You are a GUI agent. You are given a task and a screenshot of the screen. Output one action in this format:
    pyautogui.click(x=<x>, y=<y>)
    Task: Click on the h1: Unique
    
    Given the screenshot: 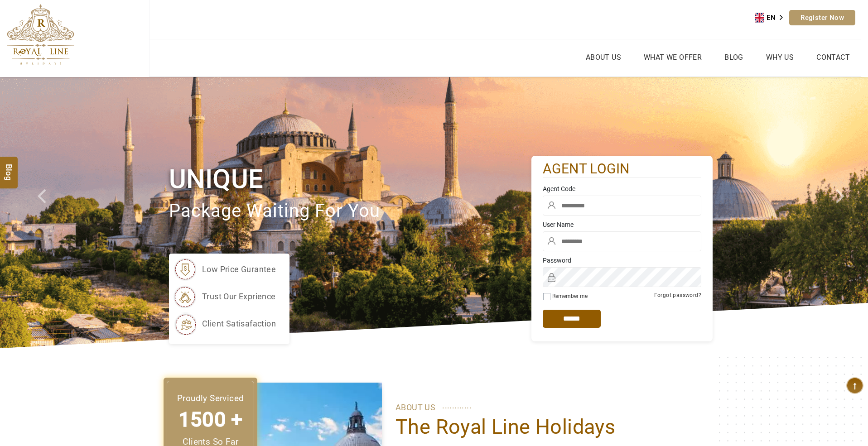 What is the action you would take?
    pyautogui.click(x=350, y=179)
    